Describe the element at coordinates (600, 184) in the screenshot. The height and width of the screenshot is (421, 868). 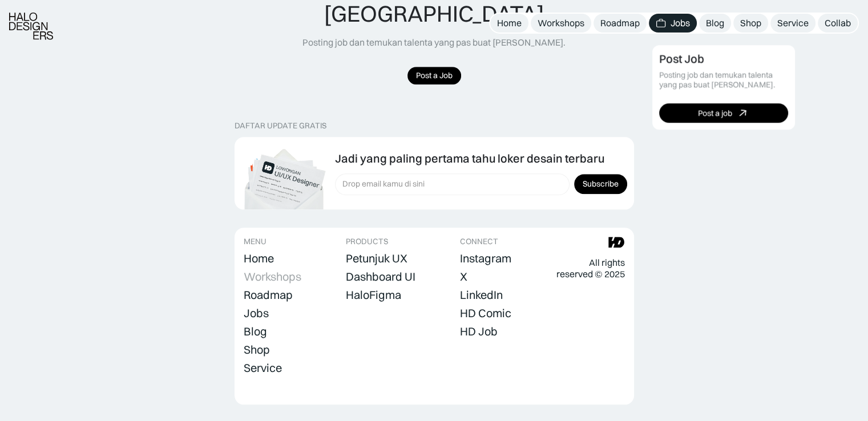
I see `input: Subscribe` at that location.